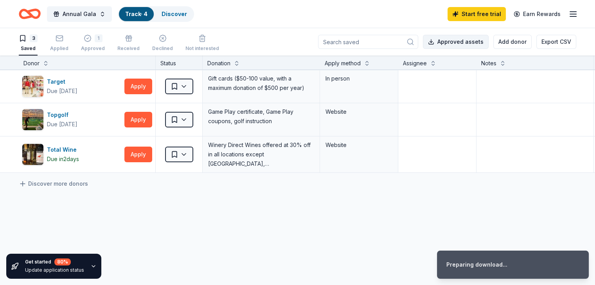  I want to click on button: Received, so click(128, 43).